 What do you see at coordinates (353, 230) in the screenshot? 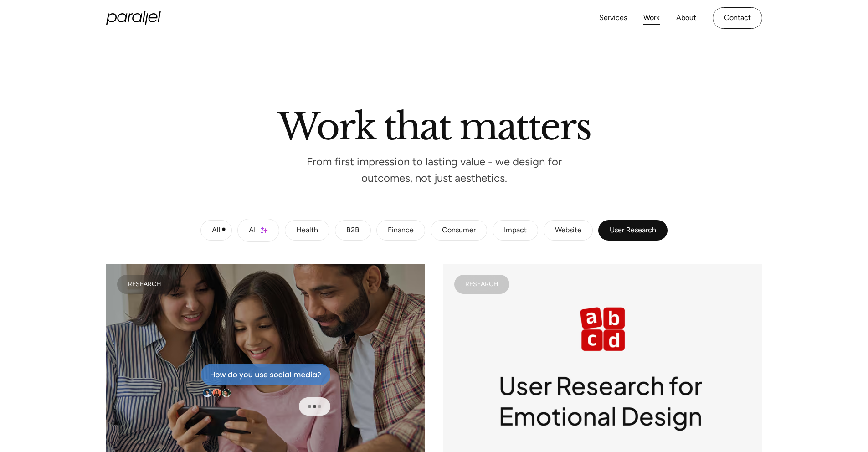
I see `div: B2B` at bounding box center [353, 230].